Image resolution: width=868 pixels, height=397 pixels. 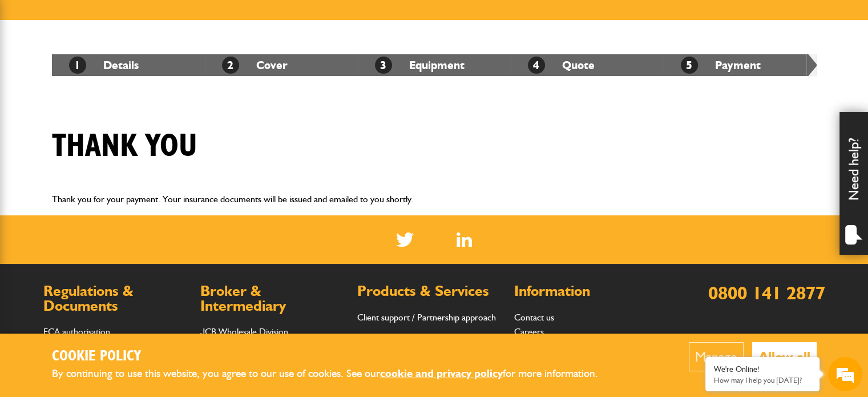 What do you see at coordinates (335, 374) in the screenshot?
I see `p: By continuing to use this website, you agree to our use of cookies. See our for more information.` at bounding box center [335, 374].